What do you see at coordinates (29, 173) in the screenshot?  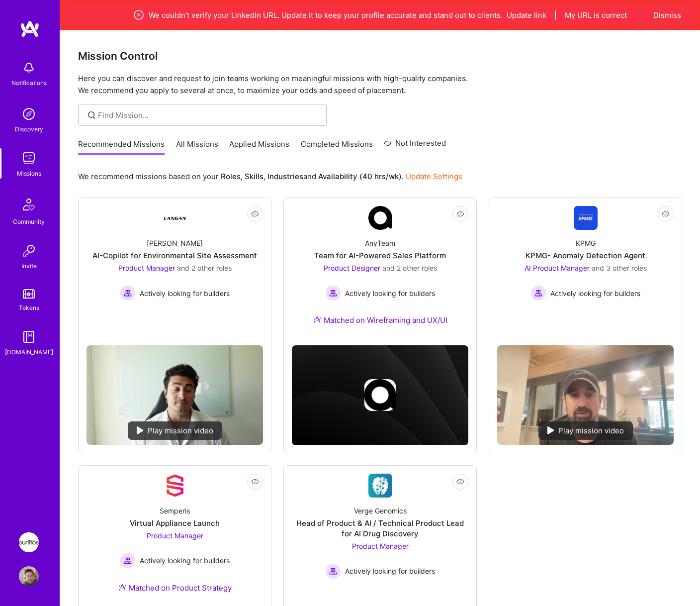 I see `div: Missions` at bounding box center [29, 173].